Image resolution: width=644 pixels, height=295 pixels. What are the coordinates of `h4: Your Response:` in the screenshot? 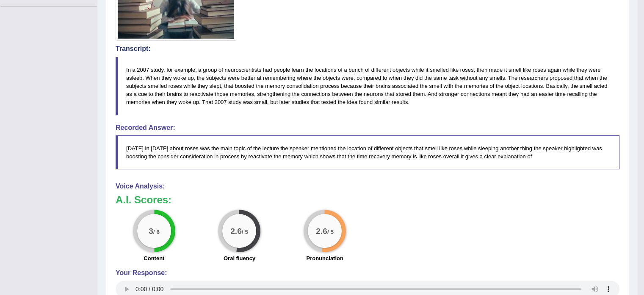 It's located at (368, 273).